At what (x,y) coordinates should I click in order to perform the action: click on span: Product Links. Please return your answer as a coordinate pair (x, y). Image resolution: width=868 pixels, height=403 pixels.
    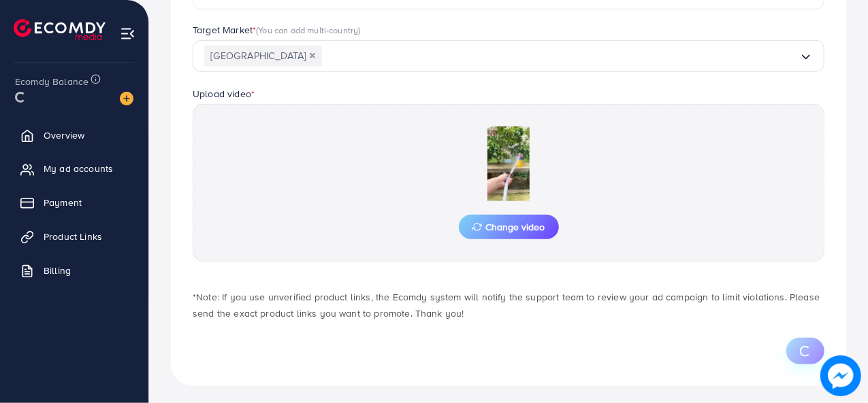
    Looking at the image, I should click on (72, 237).